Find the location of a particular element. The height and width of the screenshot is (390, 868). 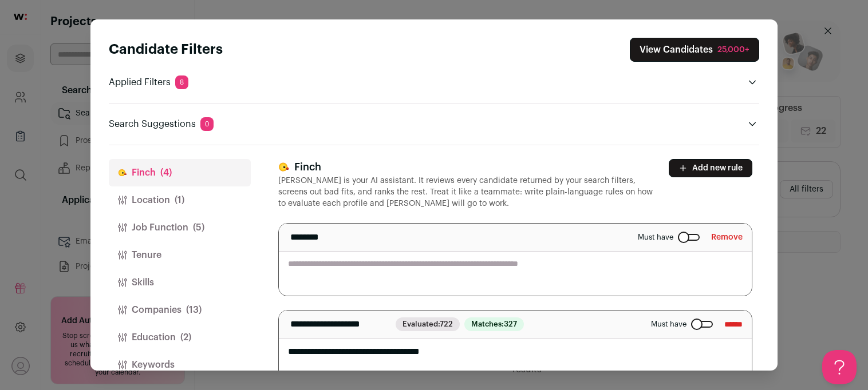

button: Add new rule is located at coordinates (710, 168).